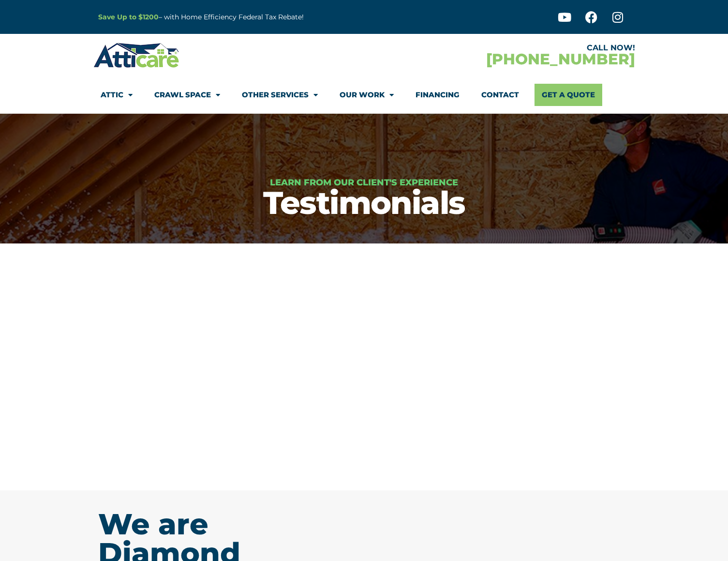 This screenshot has height=561, width=728. I want to click on a: Attic, so click(116, 95).